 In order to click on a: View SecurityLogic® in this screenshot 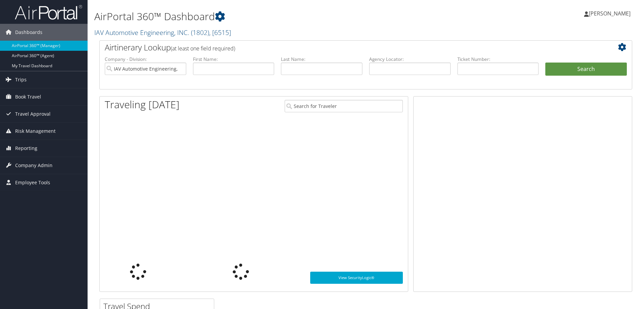, I will do `click(356, 278)`.